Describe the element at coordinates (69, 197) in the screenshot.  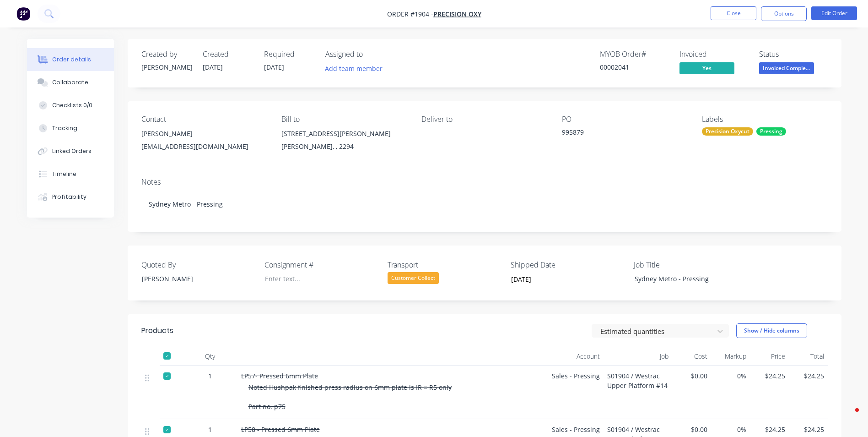
I see `div: Profitability` at that location.